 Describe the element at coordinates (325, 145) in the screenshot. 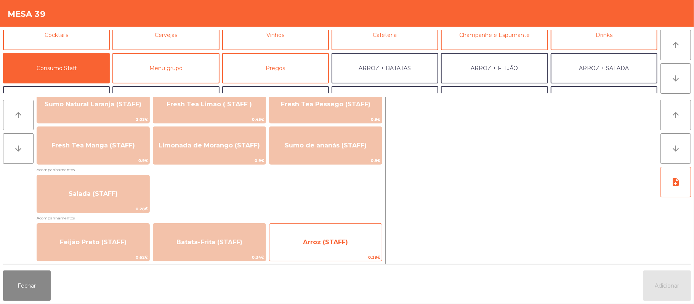

I see `span: Sumo de ananás (STAFF)` at that location.